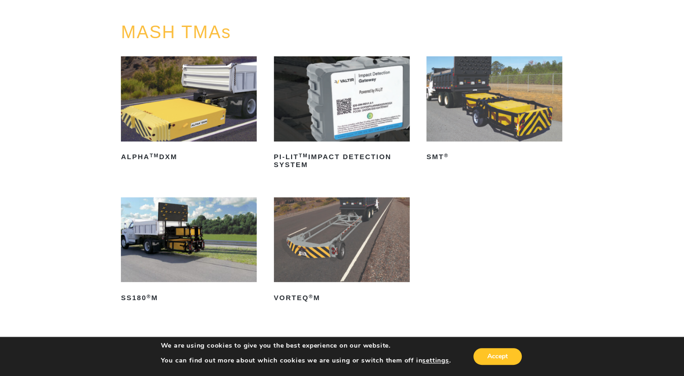 This screenshot has height=376, width=684. Describe the element at coordinates (435, 360) in the screenshot. I see `button: settings` at that location.